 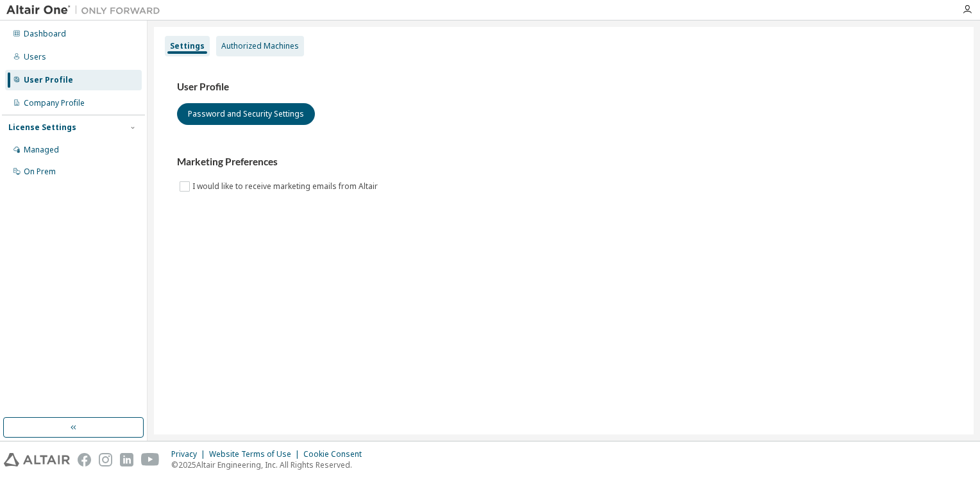 I want to click on div: Cookie Consent, so click(x=336, y=455).